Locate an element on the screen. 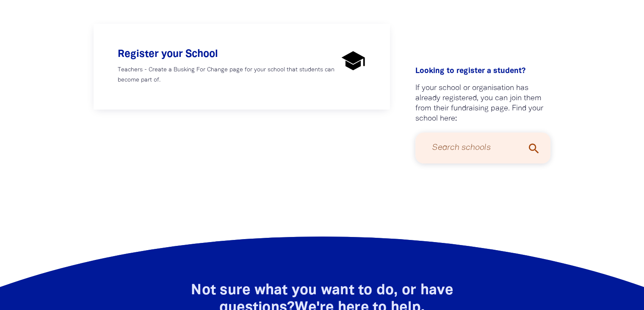  h4: Register your School is located at coordinates (228, 54).